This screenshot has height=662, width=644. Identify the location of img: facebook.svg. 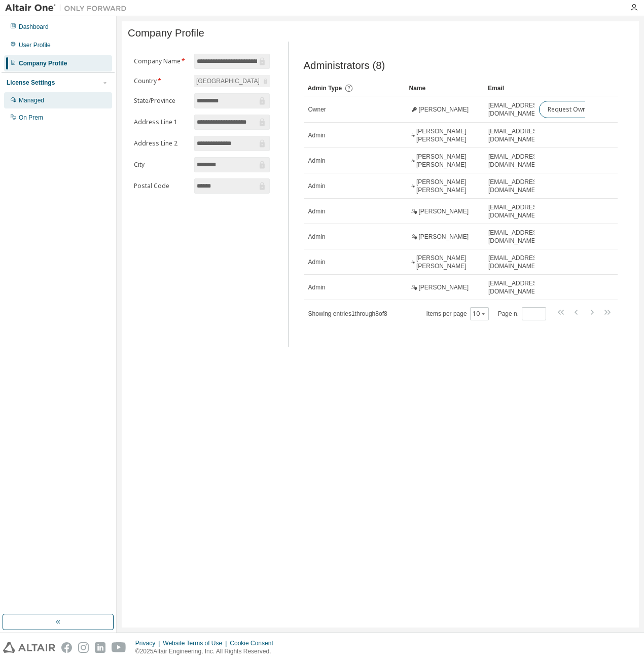
(66, 647).